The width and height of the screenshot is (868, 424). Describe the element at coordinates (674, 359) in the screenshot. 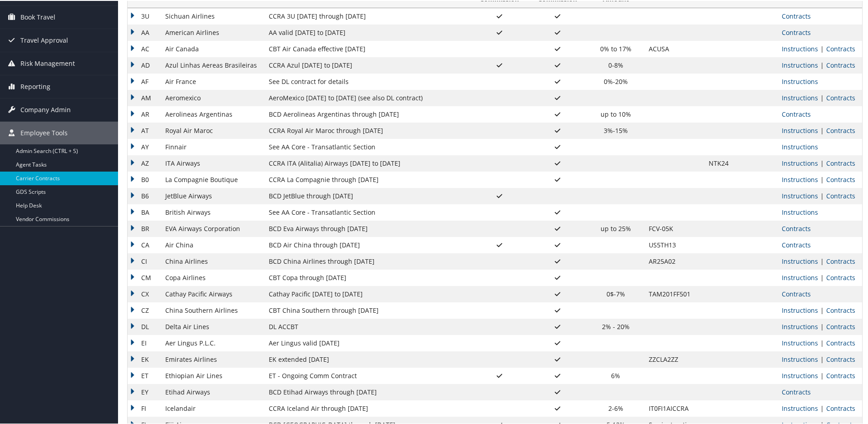

I see `td: ZZCLA2ZZ` at that location.